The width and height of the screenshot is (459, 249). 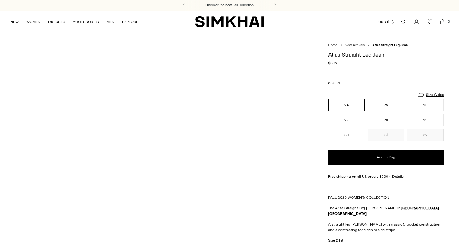 I want to click on a: FALL 2025 WOMEN'S COLLECTION, so click(x=359, y=197).